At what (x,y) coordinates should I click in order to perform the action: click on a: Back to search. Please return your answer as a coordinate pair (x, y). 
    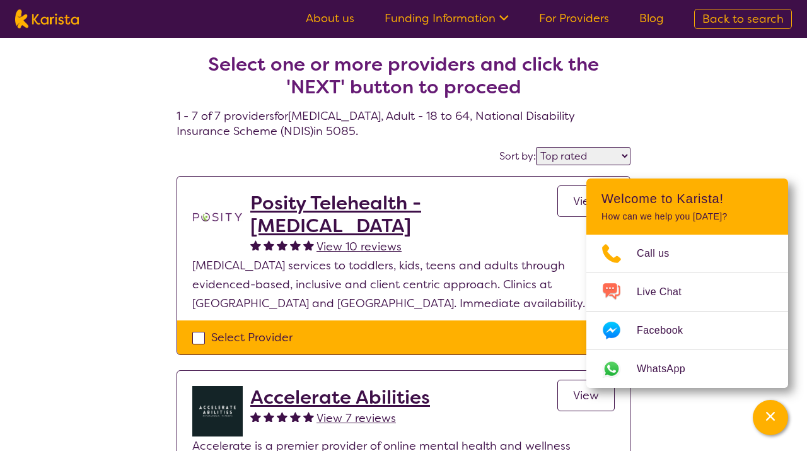
    Looking at the image, I should click on (742, 19).